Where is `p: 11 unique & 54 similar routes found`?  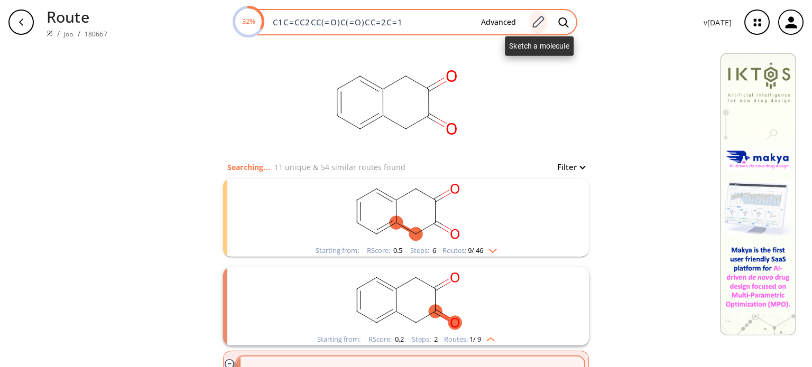 p: 11 unique & 54 similar routes found is located at coordinates (340, 167).